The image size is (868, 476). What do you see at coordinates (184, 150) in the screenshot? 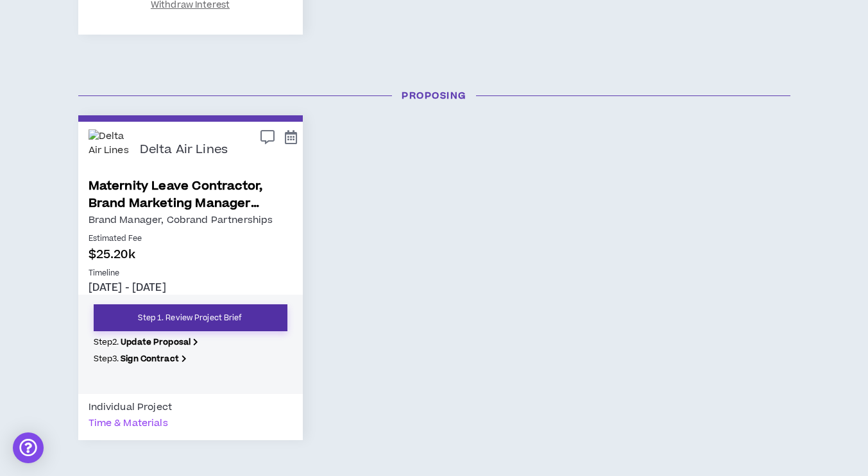
I see `p: Delta Air Lines` at bounding box center [184, 150].